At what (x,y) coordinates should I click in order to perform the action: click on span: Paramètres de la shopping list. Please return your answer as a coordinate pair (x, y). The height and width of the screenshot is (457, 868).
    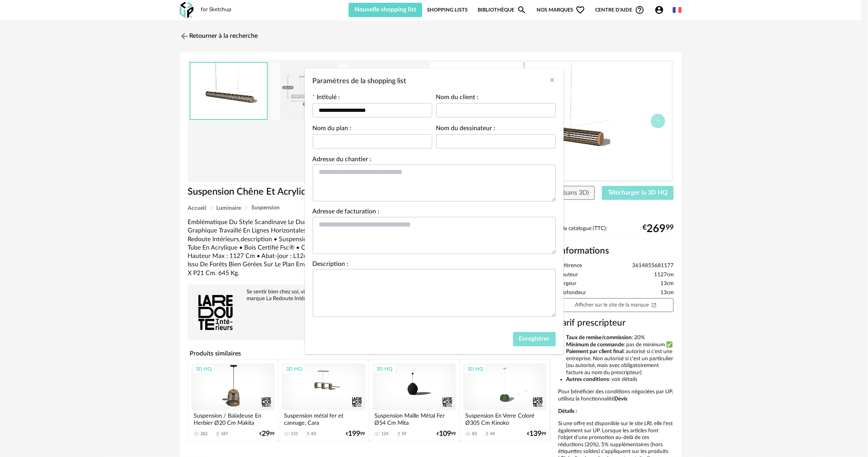
    Looking at the image, I should click on (359, 82).